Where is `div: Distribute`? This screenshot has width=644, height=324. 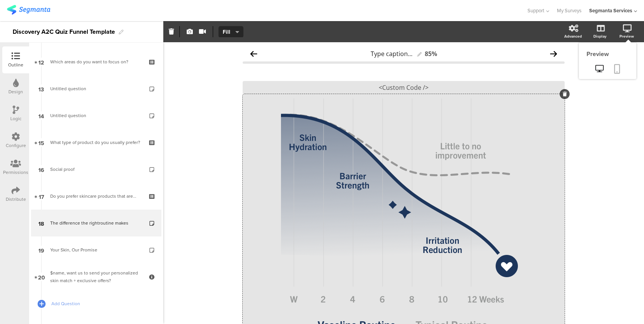
div: Distribute is located at coordinates (16, 199).